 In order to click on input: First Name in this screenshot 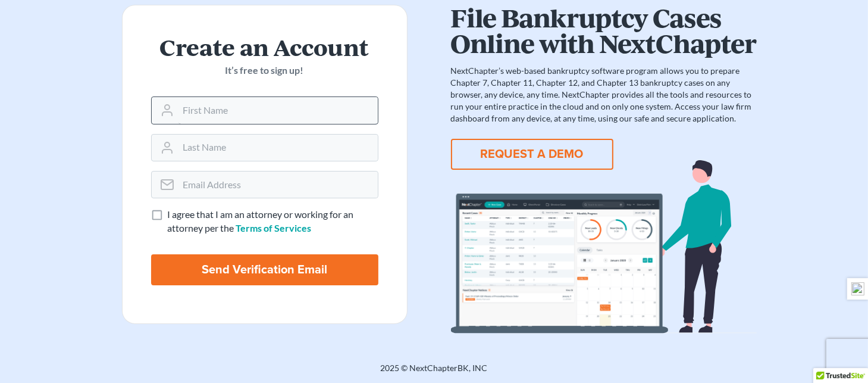, I will do `click(278, 110)`.